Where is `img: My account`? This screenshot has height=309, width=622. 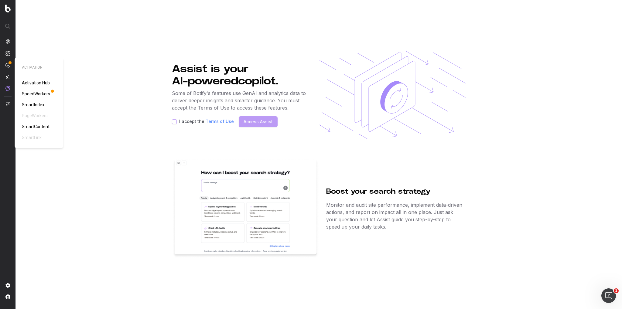 img: My account is located at coordinates (8, 297).